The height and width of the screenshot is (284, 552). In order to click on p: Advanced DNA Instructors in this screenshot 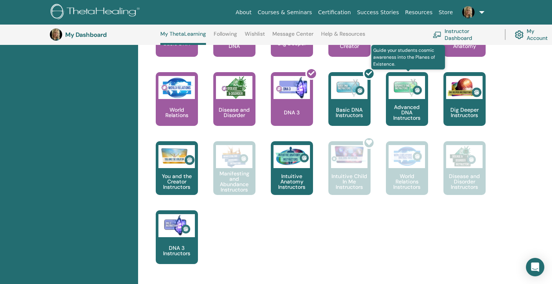, I will do `click(407, 112)`.